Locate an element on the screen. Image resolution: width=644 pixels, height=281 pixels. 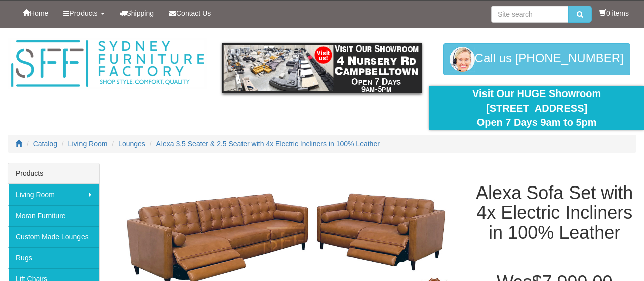
input: Site search is located at coordinates (530, 14).